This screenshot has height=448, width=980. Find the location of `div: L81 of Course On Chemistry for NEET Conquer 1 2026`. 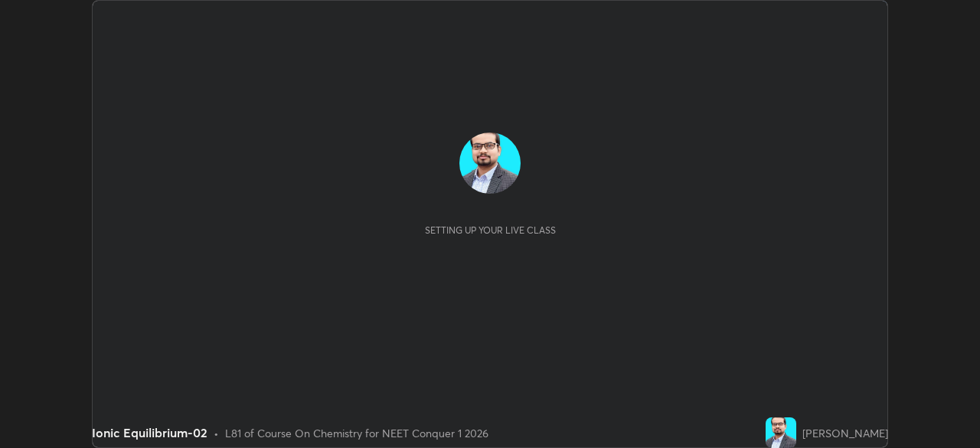

div: L81 of Course On Chemistry for NEET Conquer 1 2026 is located at coordinates (357, 433).